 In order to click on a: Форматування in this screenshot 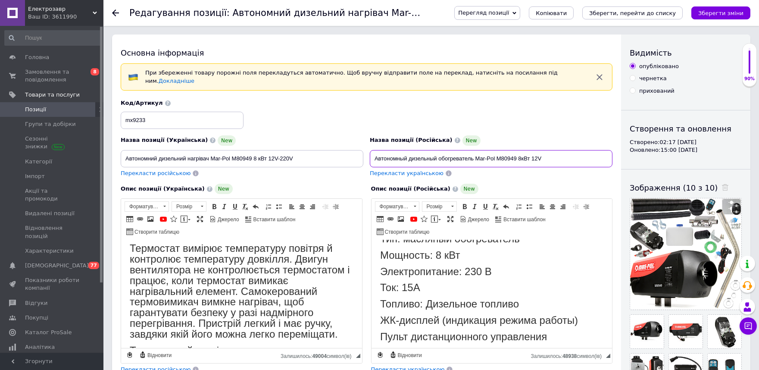, I will do `click(397, 206)`.